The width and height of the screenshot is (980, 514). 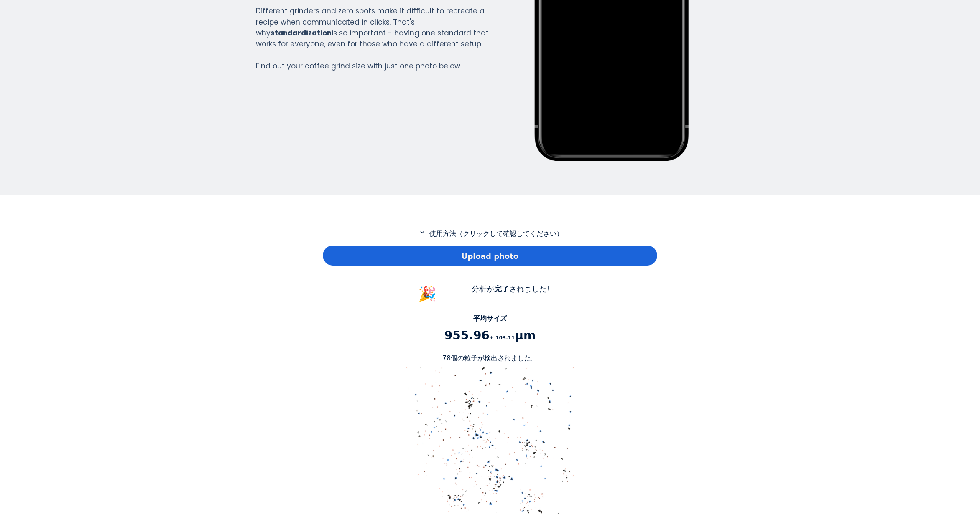 What do you see at coordinates (490, 336) in the screenshot?
I see `p: 955.96 μm` at bounding box center [490, 336].